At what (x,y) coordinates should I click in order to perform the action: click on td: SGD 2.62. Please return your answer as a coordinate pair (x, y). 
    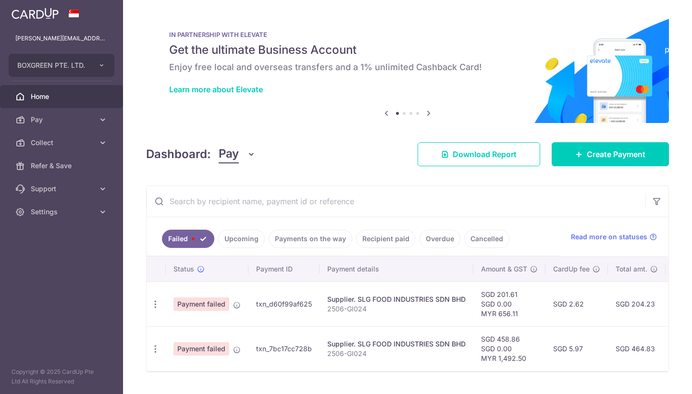
    Looking at the image, I should click on (577, 304).